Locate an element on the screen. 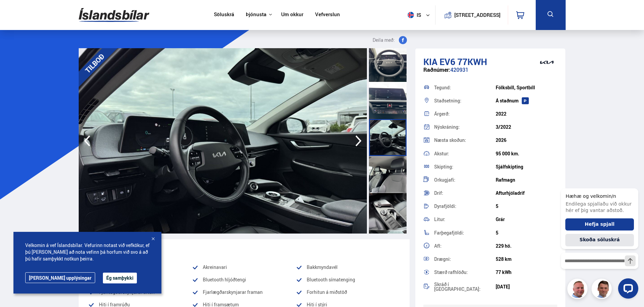  span: Deila með: is located at coordinates (384, 40).